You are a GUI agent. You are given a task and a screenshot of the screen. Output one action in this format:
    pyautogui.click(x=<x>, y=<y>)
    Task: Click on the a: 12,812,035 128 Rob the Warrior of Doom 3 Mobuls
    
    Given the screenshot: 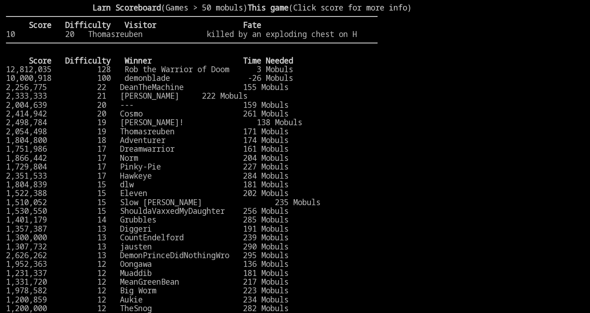 What is the action you would take?
    pyautogui.click(x=150, y=69)
    